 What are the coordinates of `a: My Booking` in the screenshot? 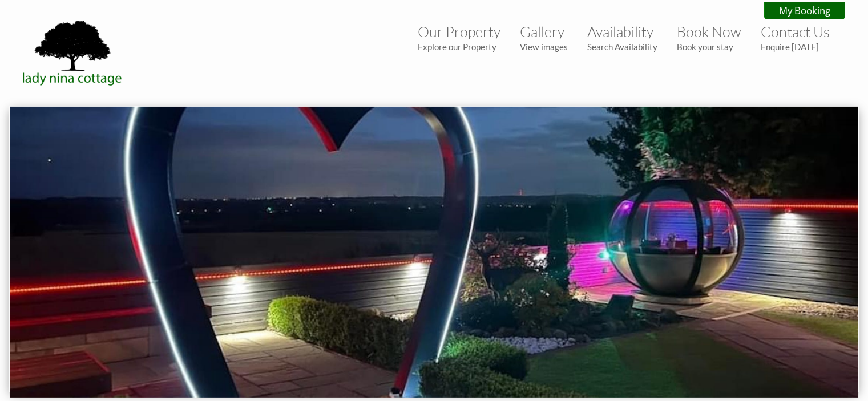 It's located at (805, 10).